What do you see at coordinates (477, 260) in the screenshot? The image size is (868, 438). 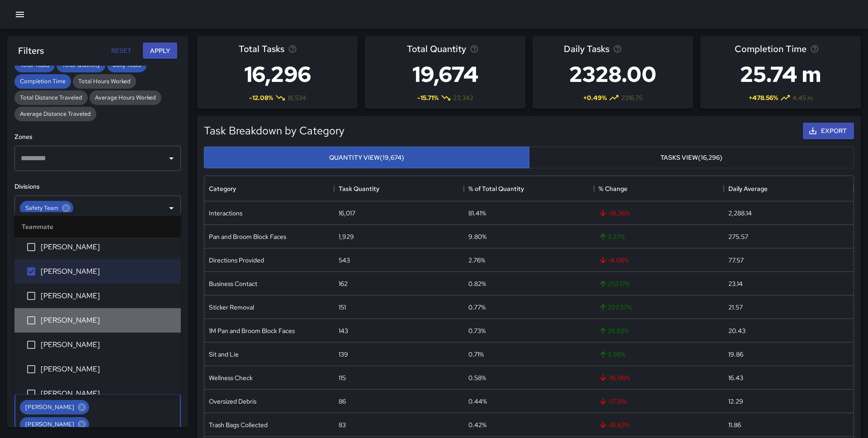 I see `div: 2.76%` at bounding box center [477, 260].